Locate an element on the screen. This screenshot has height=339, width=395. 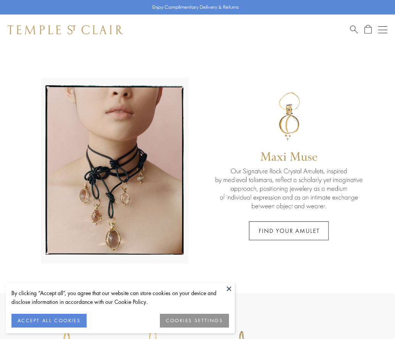
a: Open Shopping Bag is located at coordinates (368, 29).